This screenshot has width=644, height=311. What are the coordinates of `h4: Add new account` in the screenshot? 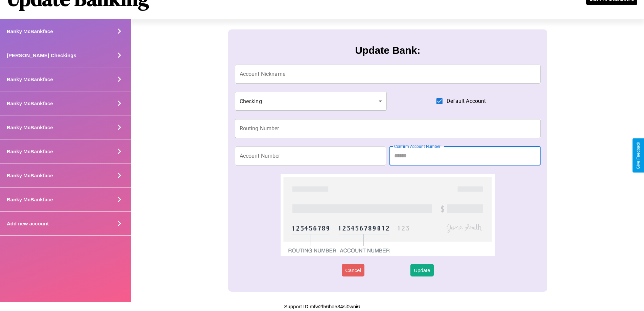 It's located at (27, 223).